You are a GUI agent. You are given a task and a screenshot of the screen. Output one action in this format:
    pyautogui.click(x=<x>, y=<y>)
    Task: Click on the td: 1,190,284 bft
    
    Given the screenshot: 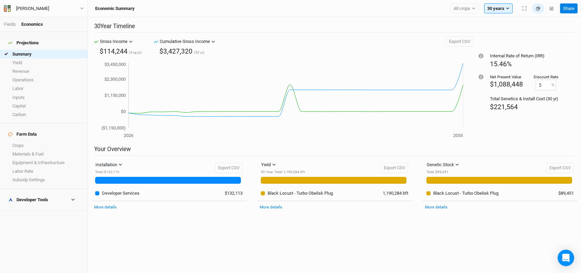 What is the action you would take?
    pyautogui.click(x=395, y=193)
    